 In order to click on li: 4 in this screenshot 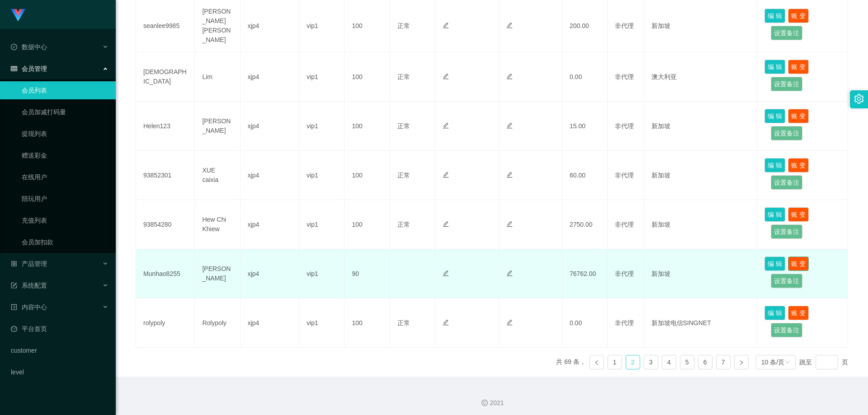, I will do `click(669, 363)`.